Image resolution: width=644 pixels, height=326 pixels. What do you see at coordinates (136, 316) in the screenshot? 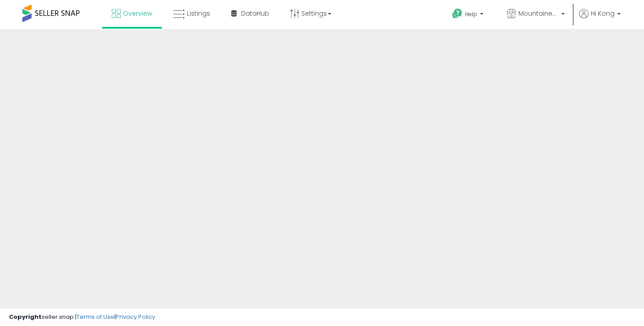
I see `a: Privacy Policy` at bounding box center [136, 316].